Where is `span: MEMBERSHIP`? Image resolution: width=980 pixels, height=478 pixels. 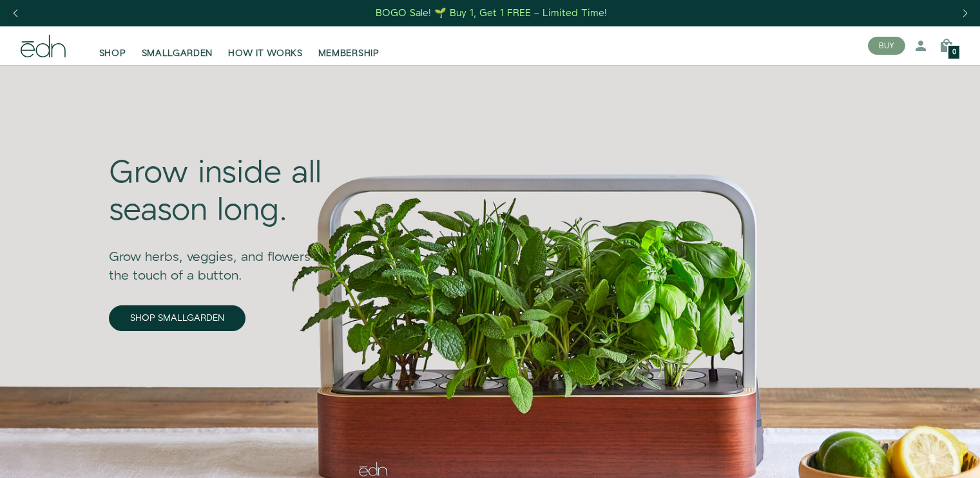 span: MEMBERSHIP is located at coordinates (349, 53).